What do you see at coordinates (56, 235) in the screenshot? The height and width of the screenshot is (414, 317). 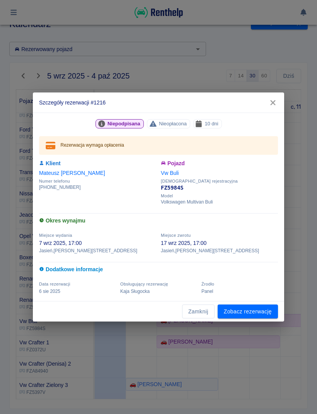 I see `span: Miejsce wydania` at bounding box center [56, 235].